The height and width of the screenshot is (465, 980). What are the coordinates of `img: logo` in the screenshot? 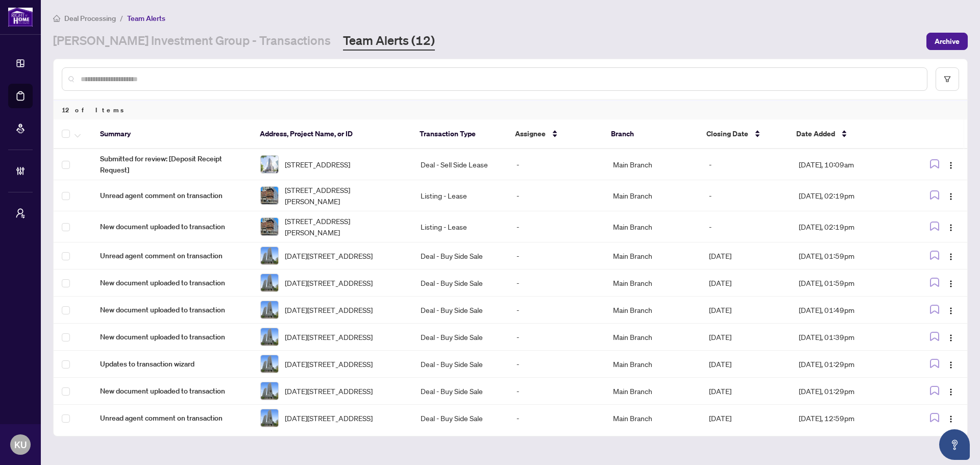 It's located at (20, 17).